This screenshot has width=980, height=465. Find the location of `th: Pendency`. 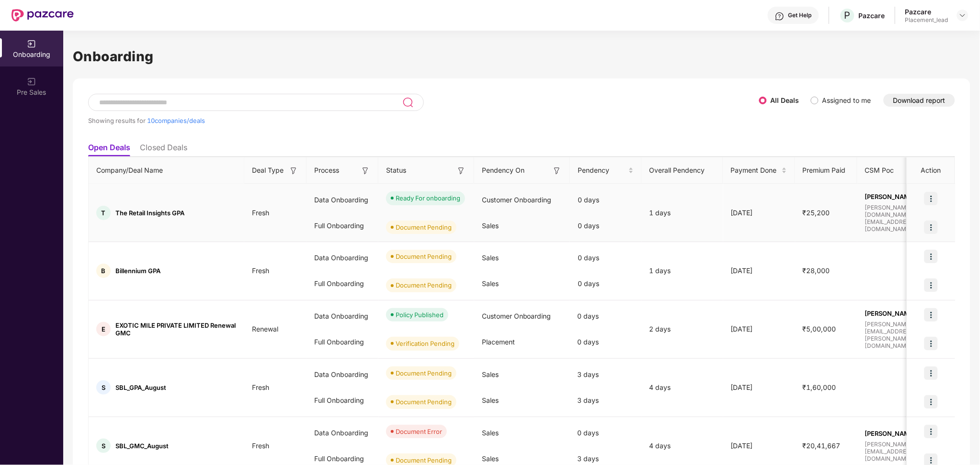

th: Pendency is located at coordinates (606, 170).